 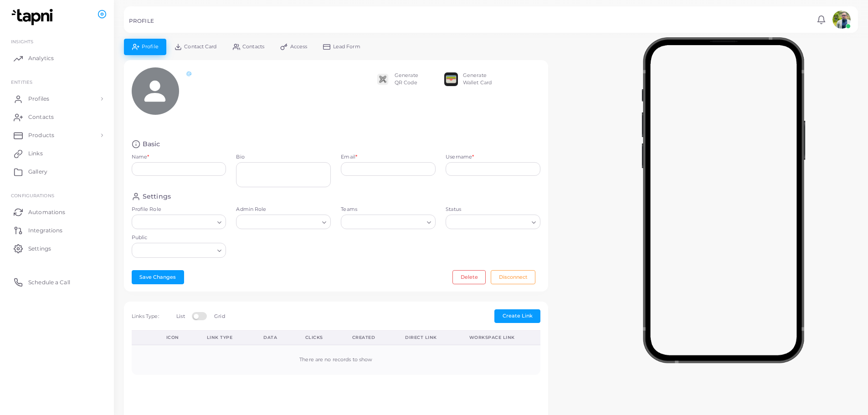 I want to click on div: Data, so click(x=274, y=337).